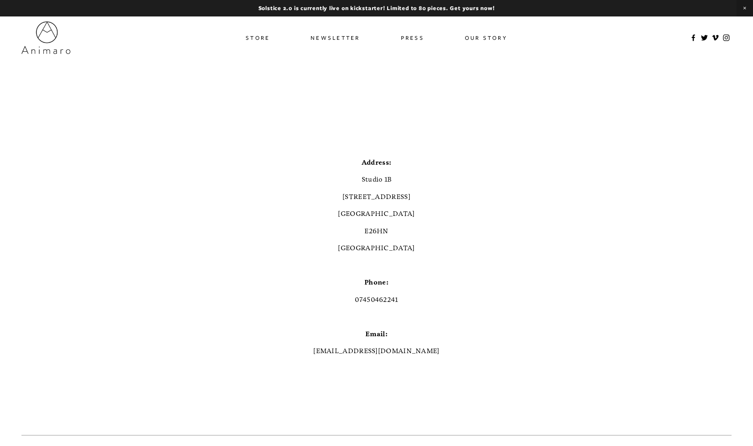 The image size is (753, 446). I want to click on p: Studio 1B, so click(377, 179).